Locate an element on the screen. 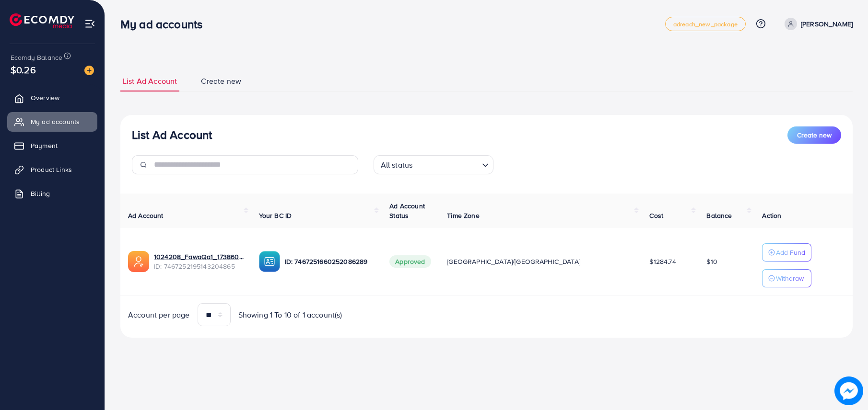 Image resolution: width=868 pixels, height=410 pixels. a: Product Links is located at coordinates (53, 169).